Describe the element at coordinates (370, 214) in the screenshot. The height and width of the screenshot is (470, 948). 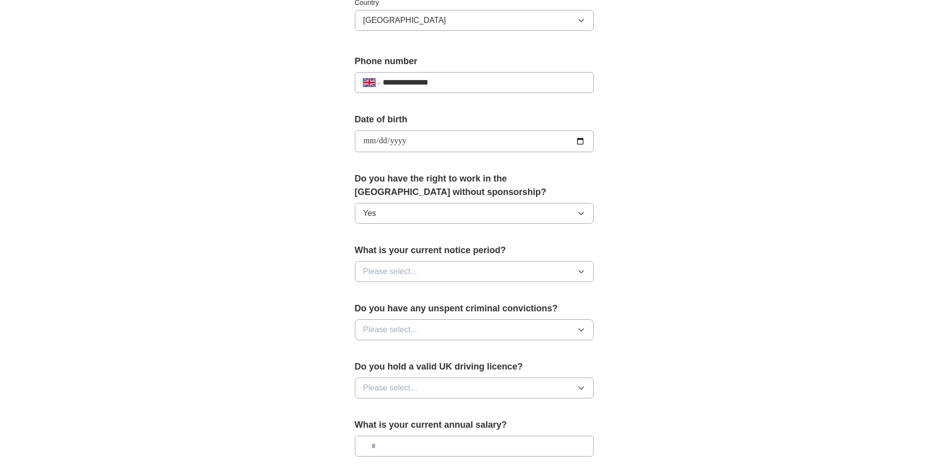
I see `span: Yes` at that location.